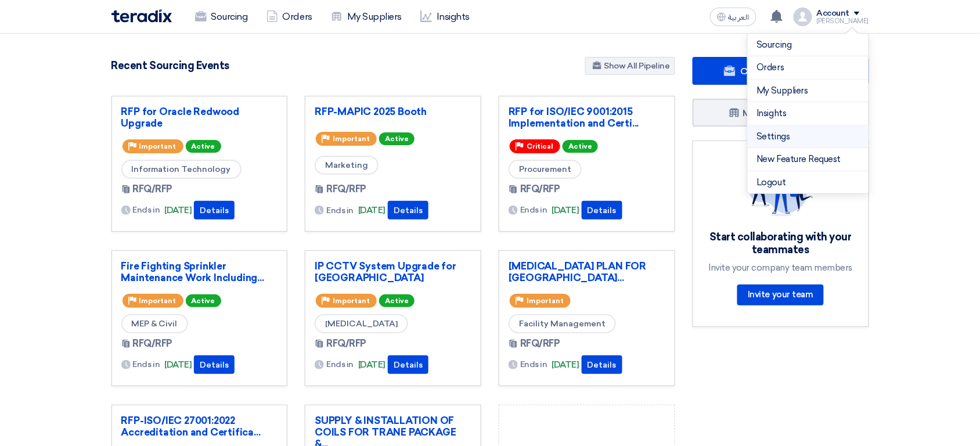  Describe the element at coordinates (802, 17) in the screenshot. I see `img: profile_test.png` at that location.